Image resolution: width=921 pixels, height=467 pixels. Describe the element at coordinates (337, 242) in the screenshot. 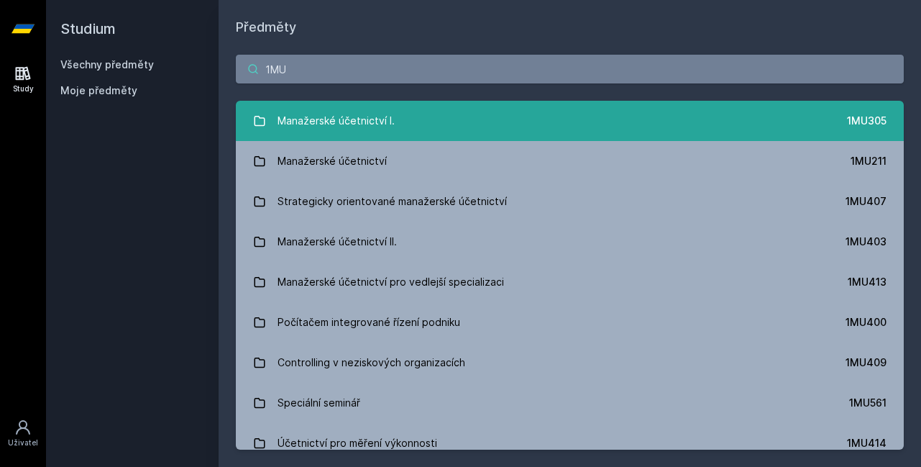

I see `div: Manažerské účetnictví II.` at that location.